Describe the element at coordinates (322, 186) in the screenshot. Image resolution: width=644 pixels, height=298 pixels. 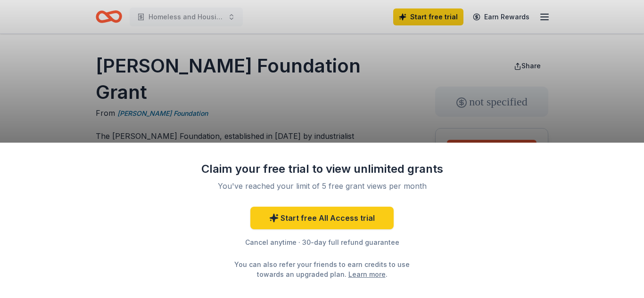
I see `div: You've reached your limit of 5 free grant views per month` at that location.